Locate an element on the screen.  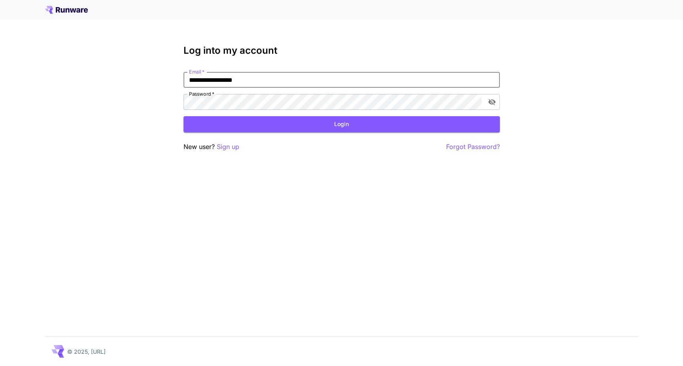
p: Forgot Password? is located at coordinates (473, 147).